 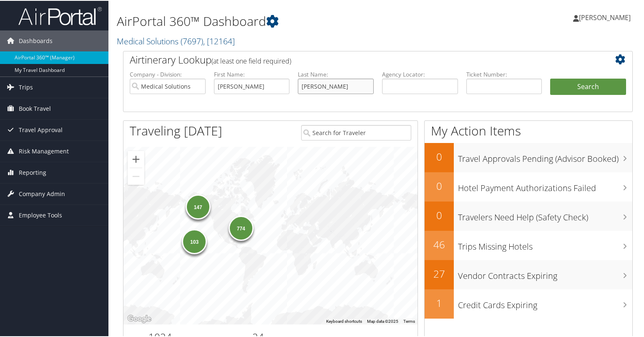 I want to click on a: Medical Solutions, so click(x=176, y=40).